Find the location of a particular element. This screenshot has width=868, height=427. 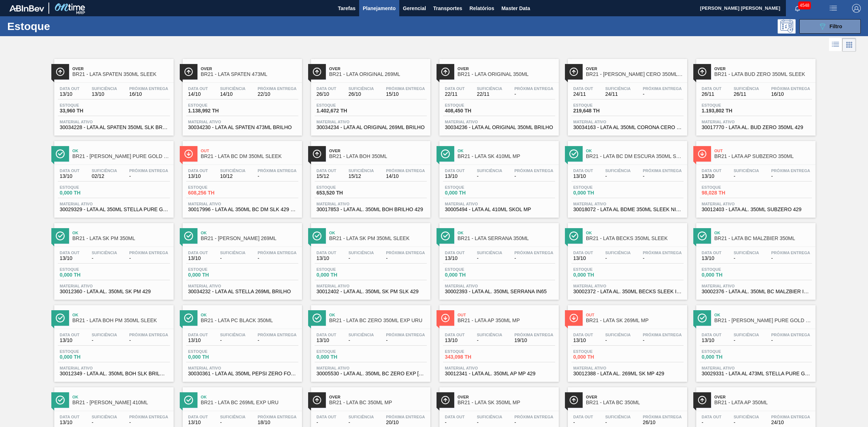

span: BR21 - LATA PC BLACK 350ML is located at coordinates (250, 320).